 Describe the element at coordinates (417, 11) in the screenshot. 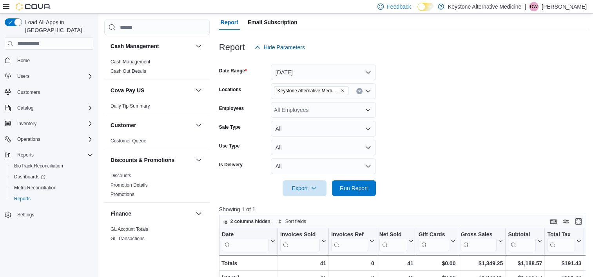

I see `span: Dark Mode` at that location.